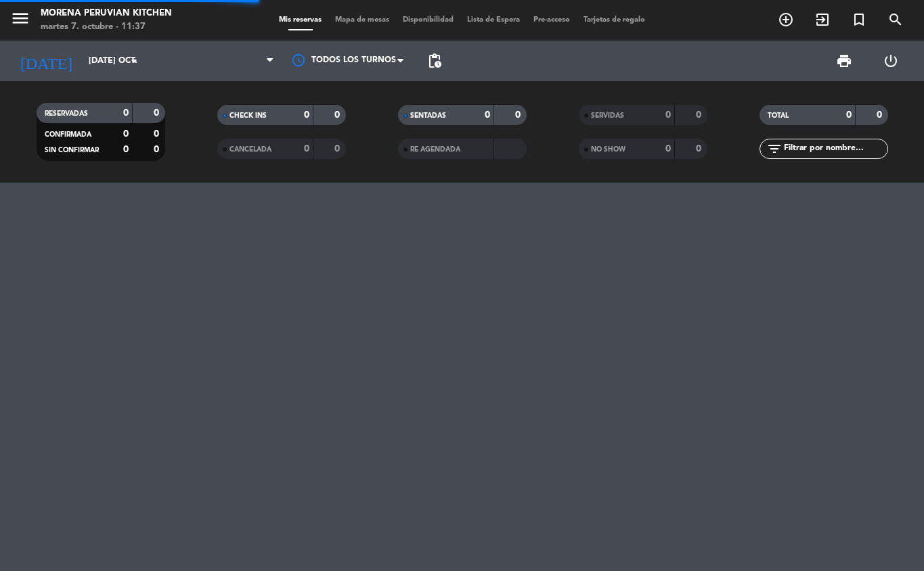 This screenshot has height=571, width=924. What do you see at coordinates (428, 19) in the screenshot?
I see `span: Disponibilidad` at bounding box center [428, 19].